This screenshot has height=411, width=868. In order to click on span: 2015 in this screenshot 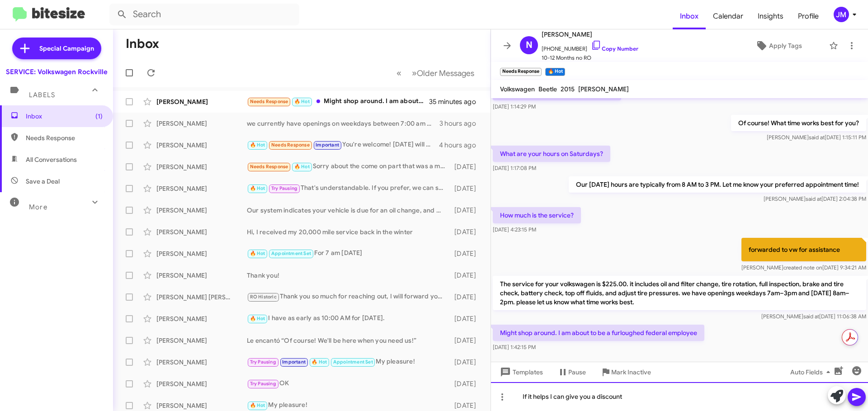, I will do `click(567, 89)`.